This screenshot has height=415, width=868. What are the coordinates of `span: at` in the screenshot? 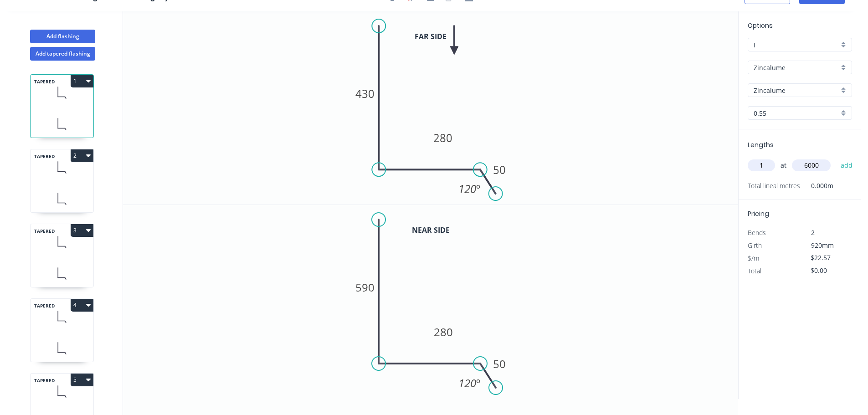 It's located at (783, 165).